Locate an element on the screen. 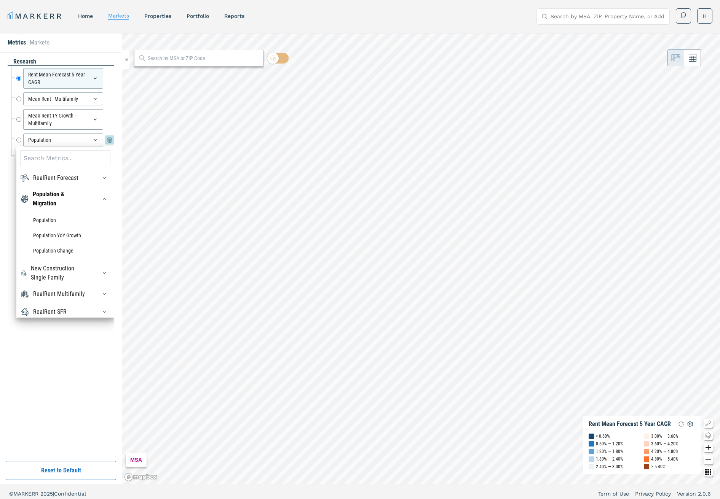 The image size is (720, 499). button: Show/Hide Legend Map Button is located at coordinates (708, 424).